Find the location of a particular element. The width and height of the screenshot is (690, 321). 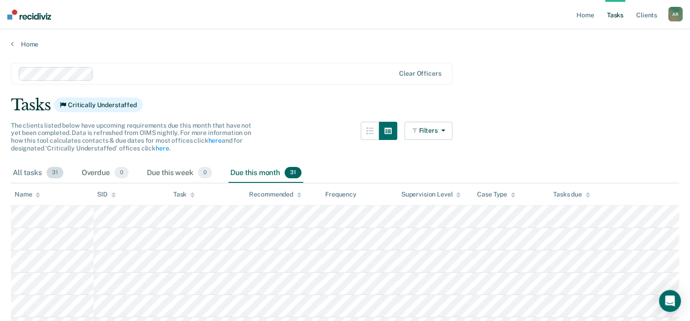

div: Task is located at coordinates (184, 194).